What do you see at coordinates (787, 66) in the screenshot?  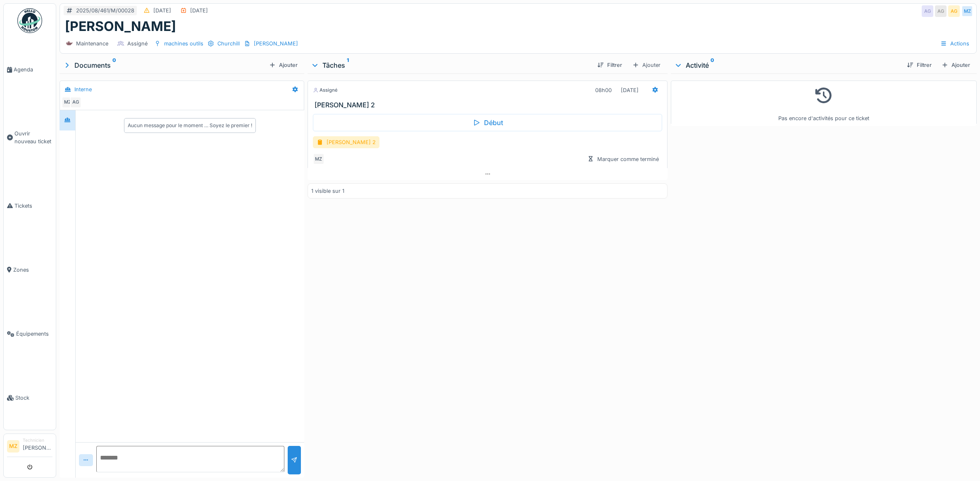 I see `div: Activité` at bounding box center [787, 66].